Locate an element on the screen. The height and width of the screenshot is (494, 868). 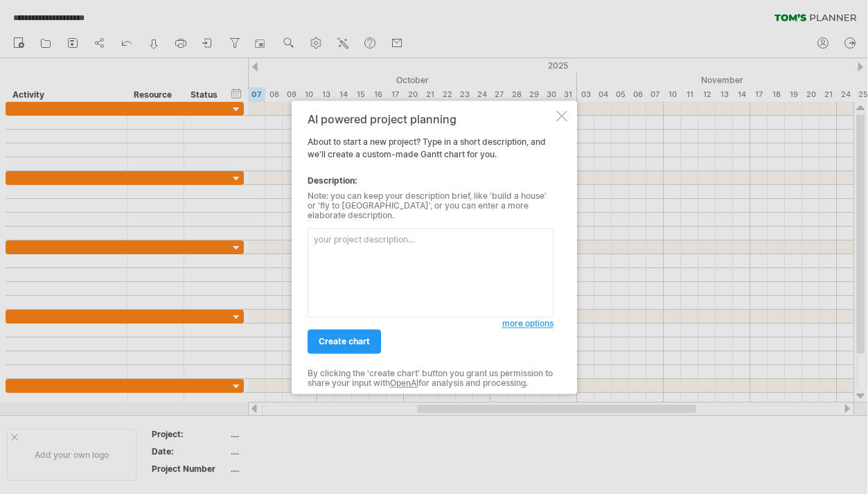
span: create chart is located at coordinates (344, 340).